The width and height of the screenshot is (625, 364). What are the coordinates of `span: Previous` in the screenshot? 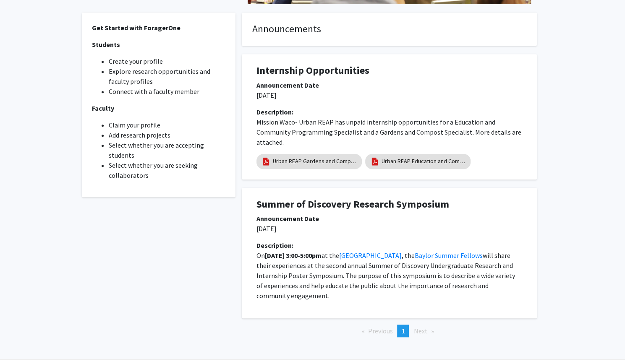 It's located at (380, 331).